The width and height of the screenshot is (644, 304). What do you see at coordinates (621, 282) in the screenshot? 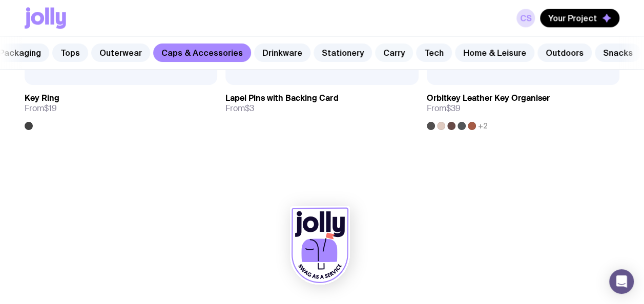
I see `div: Open Intercom Messenger` at bounding box center [621, 282].